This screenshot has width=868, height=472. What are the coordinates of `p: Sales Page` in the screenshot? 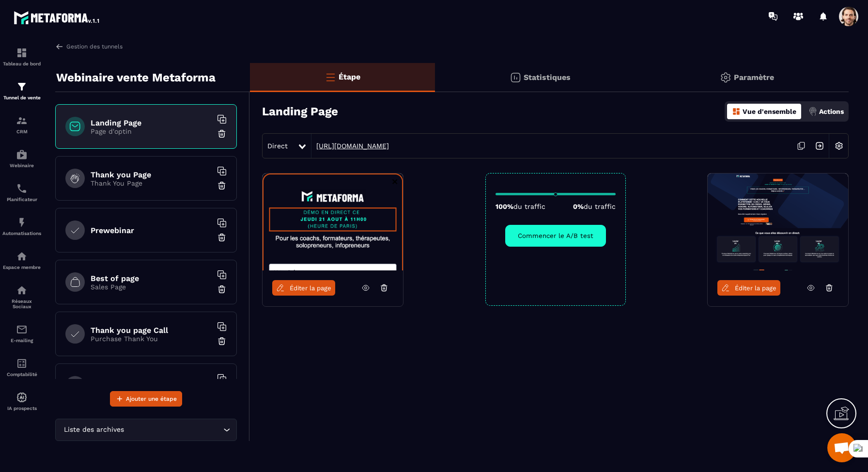 It's located at (152, 287).